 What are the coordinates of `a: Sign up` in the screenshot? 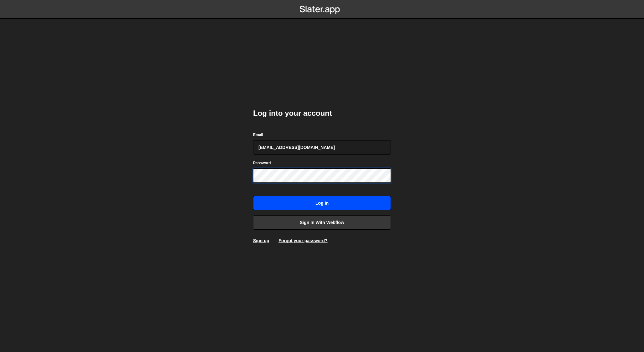 It's located at (261, 241).